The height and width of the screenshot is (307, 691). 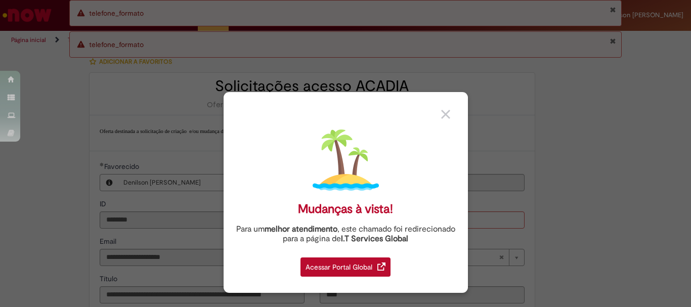 What do you see at coordinates (374, 236) in the screenshot?
I see `a: I.T Services Global` at bounding box center [374, 236].